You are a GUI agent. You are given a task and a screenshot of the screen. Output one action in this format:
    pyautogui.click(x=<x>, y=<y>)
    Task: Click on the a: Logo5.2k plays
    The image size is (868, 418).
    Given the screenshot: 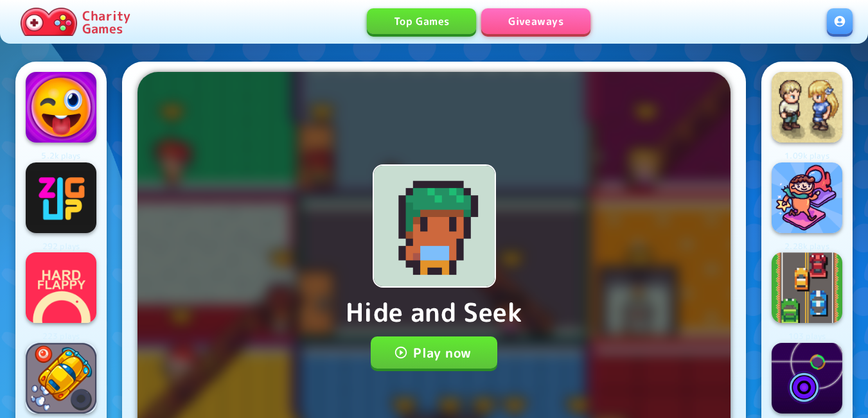 What is the action you would take?
    pyautogui.click(x=61, y=117)
    